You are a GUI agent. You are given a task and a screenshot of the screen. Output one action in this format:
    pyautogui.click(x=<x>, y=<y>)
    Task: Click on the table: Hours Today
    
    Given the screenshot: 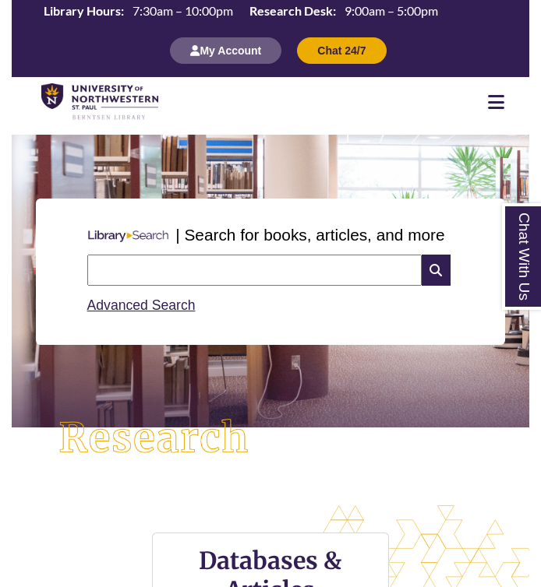 What is the action you would take?
    pyautogui.click(x=241, y=11)
    